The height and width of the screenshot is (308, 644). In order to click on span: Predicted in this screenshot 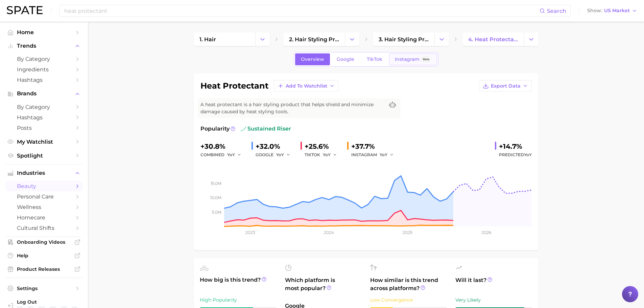, I will do `click(515, 155)`.